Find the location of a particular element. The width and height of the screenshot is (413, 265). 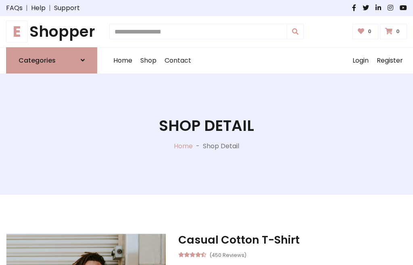

a: Register is located at coordinates (390, 61).